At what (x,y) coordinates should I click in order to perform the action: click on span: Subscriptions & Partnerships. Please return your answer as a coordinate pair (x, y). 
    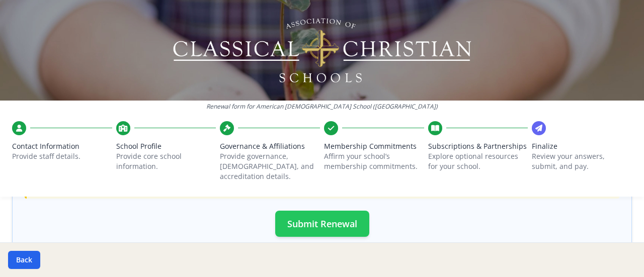
    Looking at the image, I should click on (478, 147).